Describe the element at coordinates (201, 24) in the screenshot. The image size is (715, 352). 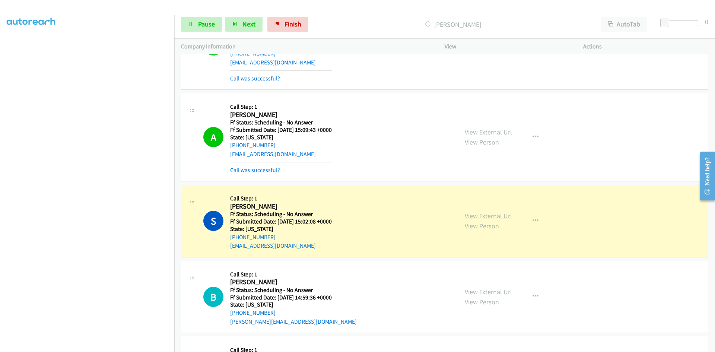
I see `a: Pause` at that location.